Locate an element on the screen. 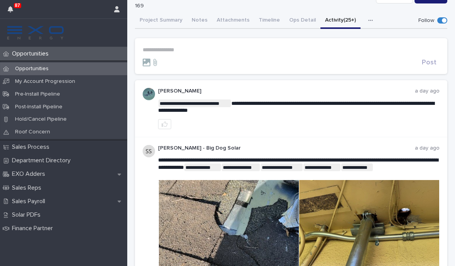 This screenshot has height=266, width=455. button: Notes is located at coordinates (200, 21).